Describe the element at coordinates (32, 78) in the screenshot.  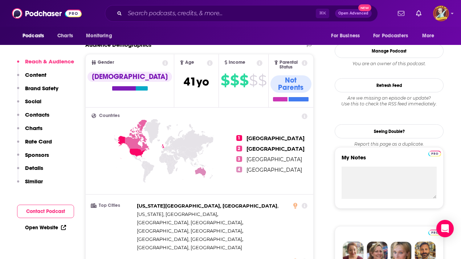
I see `button: Content` at that location.